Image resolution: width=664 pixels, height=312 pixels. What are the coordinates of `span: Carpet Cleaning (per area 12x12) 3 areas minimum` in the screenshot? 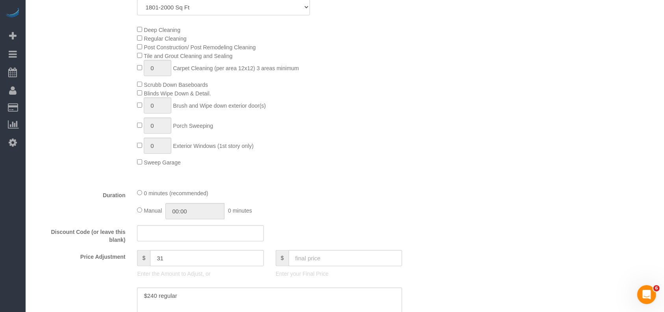 It's located at (236, 68).